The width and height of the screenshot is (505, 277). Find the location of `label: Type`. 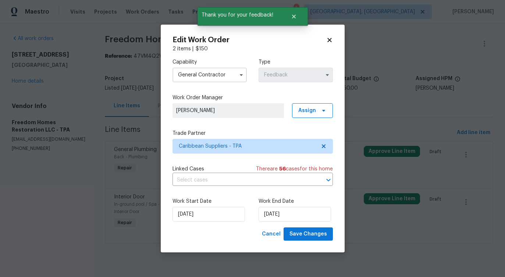

label: Type is located at coordinates (296, 62).